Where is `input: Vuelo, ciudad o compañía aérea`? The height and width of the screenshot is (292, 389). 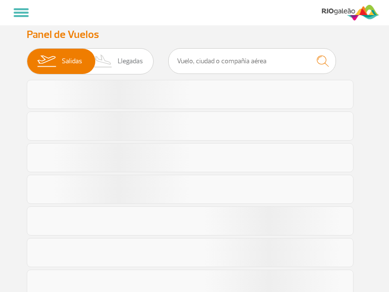
input: Vuelo, ciudad o compañía aérea is located at coordinates (252, 61).